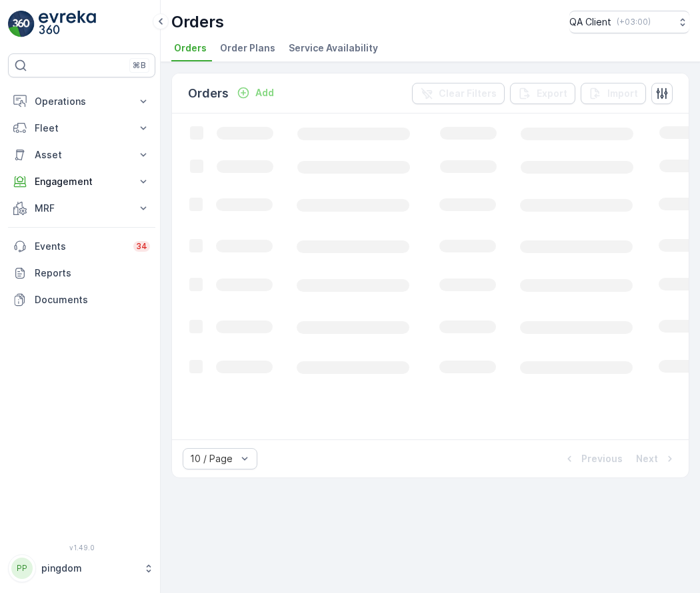 The width and height of the screenshot is (700, 593). I want to click on p: 34, so click(141, 246).